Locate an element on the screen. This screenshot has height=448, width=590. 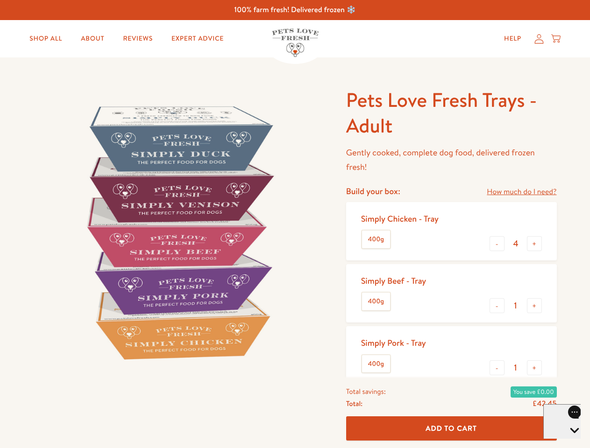
span: Total savings: is located at coordinates (366, 392).